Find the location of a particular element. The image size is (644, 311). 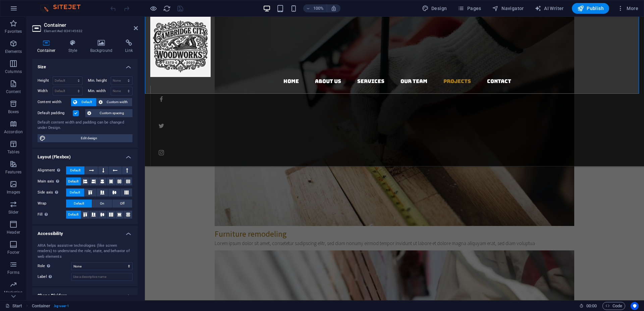

img: Editor Logo is located at coordinates (64, 8).